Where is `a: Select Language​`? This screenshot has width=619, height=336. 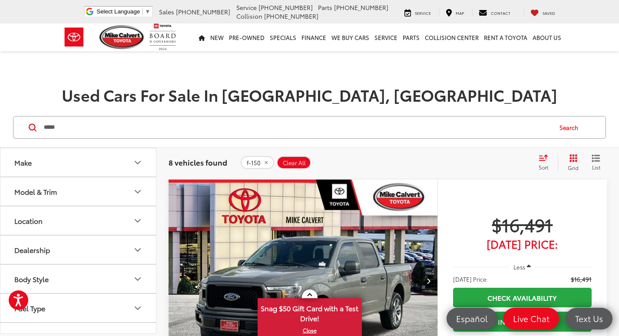
a: Select Language​ is located at coordinates (123, 11).